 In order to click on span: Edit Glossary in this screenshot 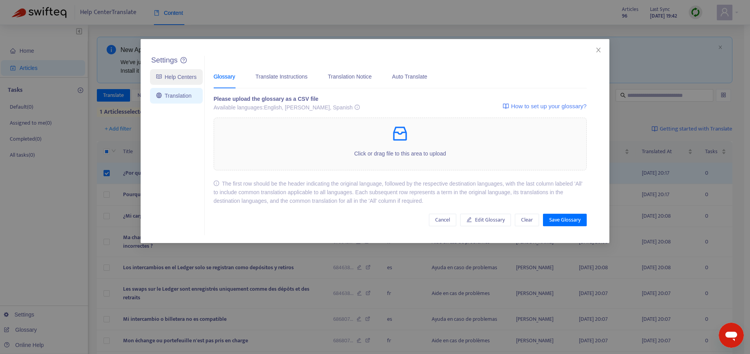, I will do `click(490, 220)`.